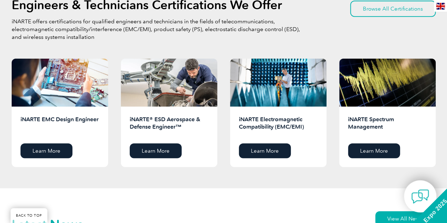 The width and height of the screenshot is (447, 223). Describe the element at coordinates (440, 6) in the screenshot. I see `img: en` at that location.